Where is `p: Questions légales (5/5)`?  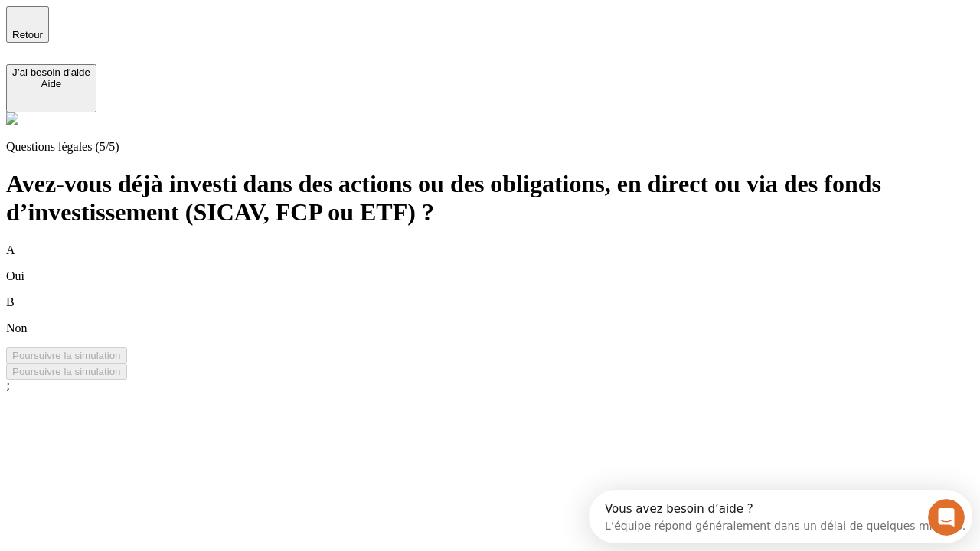
p: Questions légales (5/5) is located at coordinates (490, 147).